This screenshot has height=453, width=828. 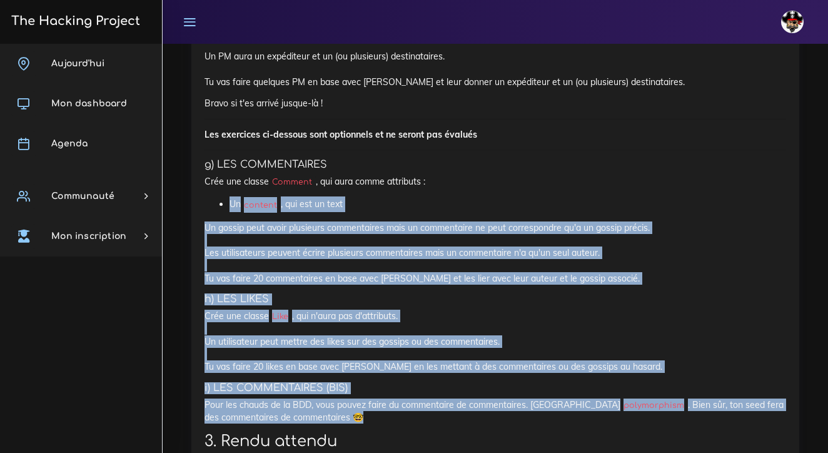 What do you see at coordinates (280, 316) in the screenshot?
I see `code: Like` at bounding box center [280, 316].